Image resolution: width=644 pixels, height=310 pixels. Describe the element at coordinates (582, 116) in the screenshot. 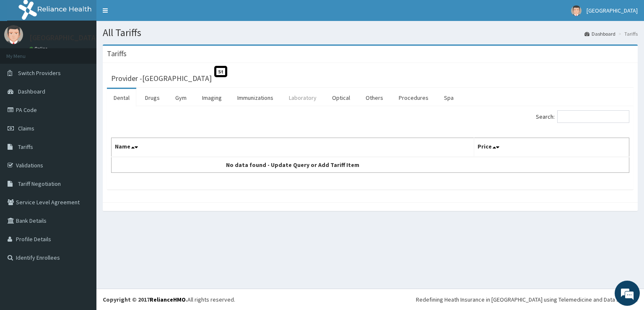

I see `label: Search:` at that location.